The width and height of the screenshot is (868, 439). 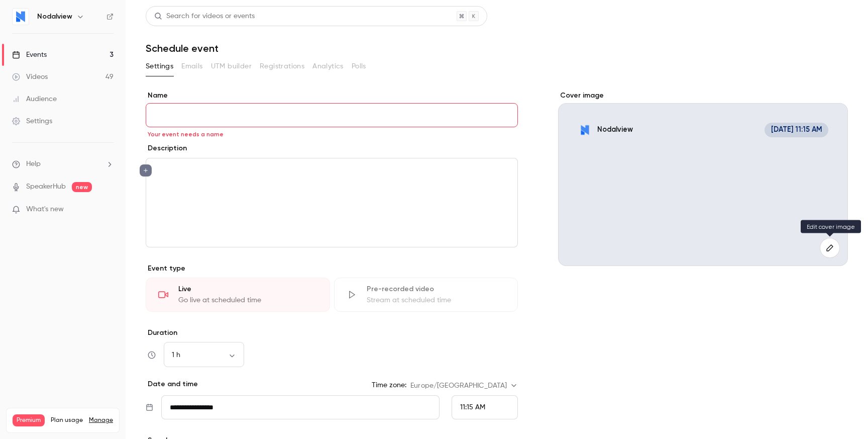 I want to click on p: Date and time, so click(x=172, y=384).